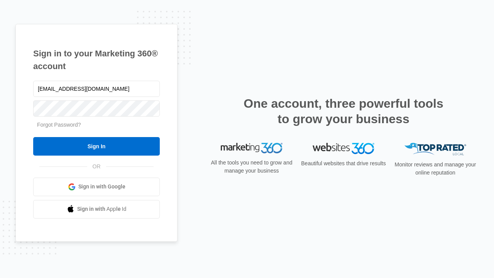 Image resolution: width=494 pixels, height=278 pixels. Describe the element at coordinates (102, 209) in the screenshot. I see `span: Sign in with Apple Id` at that location.